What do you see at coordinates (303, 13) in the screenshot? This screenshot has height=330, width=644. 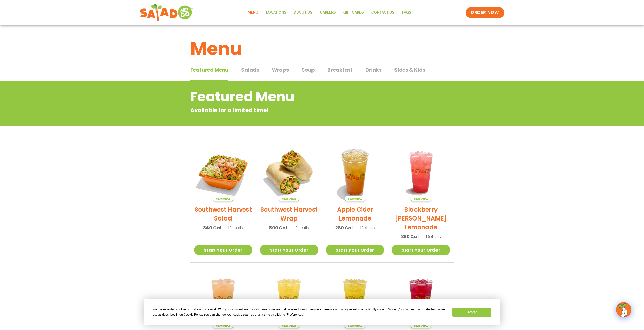 I see `a: About Us` at bounding box center [303, 13].